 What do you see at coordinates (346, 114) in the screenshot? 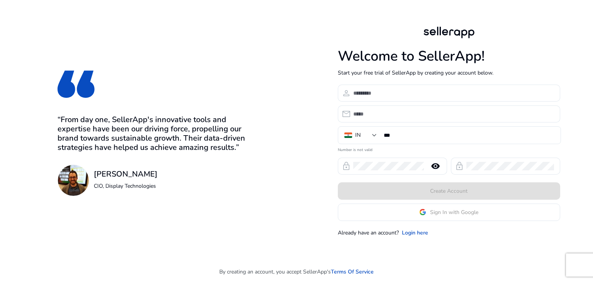
I see `span: email` at bounding box center [346, 114].